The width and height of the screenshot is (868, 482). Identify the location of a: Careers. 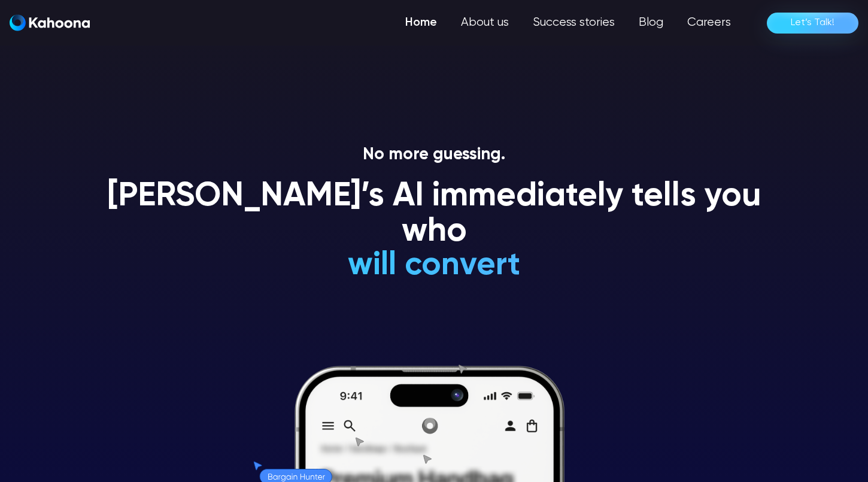
(709, 23).